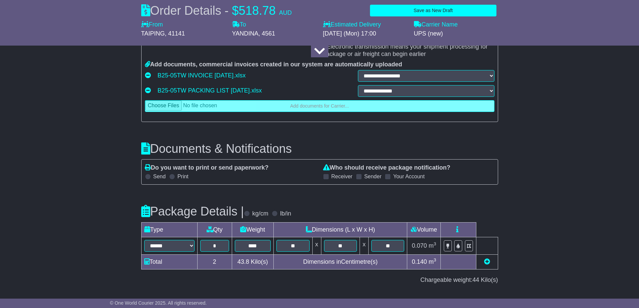 The width and height of the screenshot is (639, 308). I want to click on h3: Package Details |, so click(192, 212).